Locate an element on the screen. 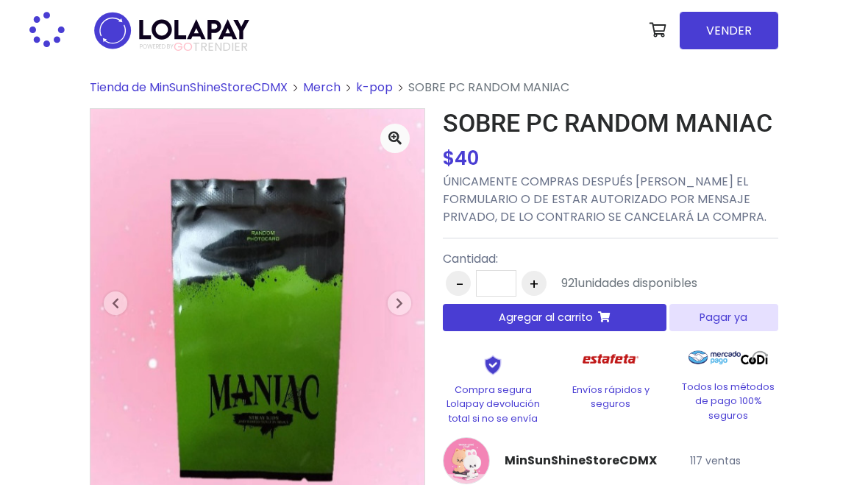 The height and width of the screenshot is (485, 868). nav: breadcrumb is located at coordinates (434, 93).